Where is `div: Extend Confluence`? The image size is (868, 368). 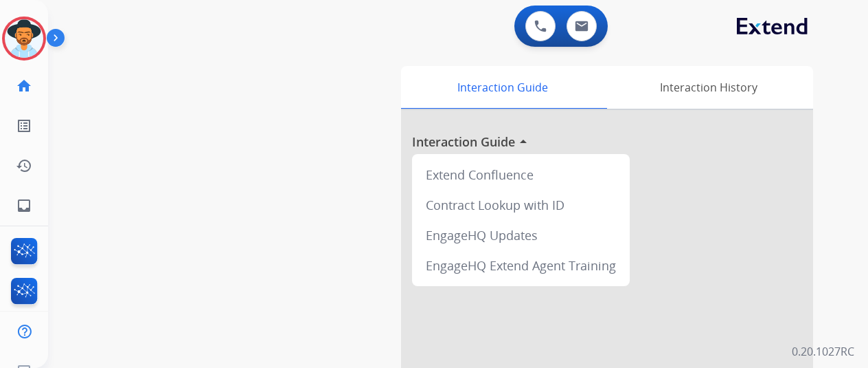
div: Extend Confluence is located at coordinates (521, 175).